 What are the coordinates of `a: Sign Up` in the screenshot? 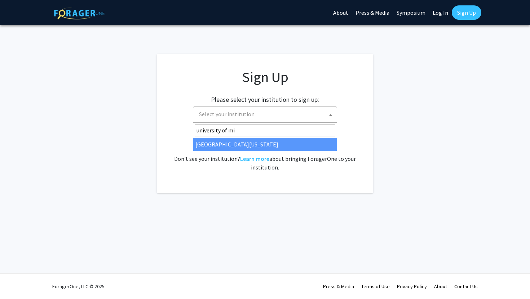 It's located at (466, 13).